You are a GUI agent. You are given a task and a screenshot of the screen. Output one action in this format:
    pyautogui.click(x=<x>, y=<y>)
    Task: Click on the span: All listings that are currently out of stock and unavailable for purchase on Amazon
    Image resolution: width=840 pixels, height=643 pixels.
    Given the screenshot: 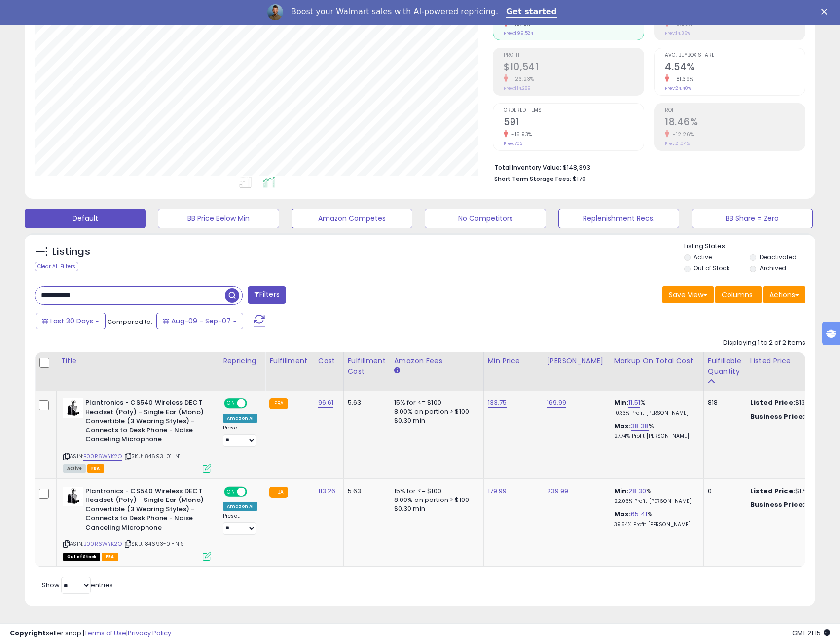 What is the action you would take?
    pyautogui.click(x=81, y=557)
    